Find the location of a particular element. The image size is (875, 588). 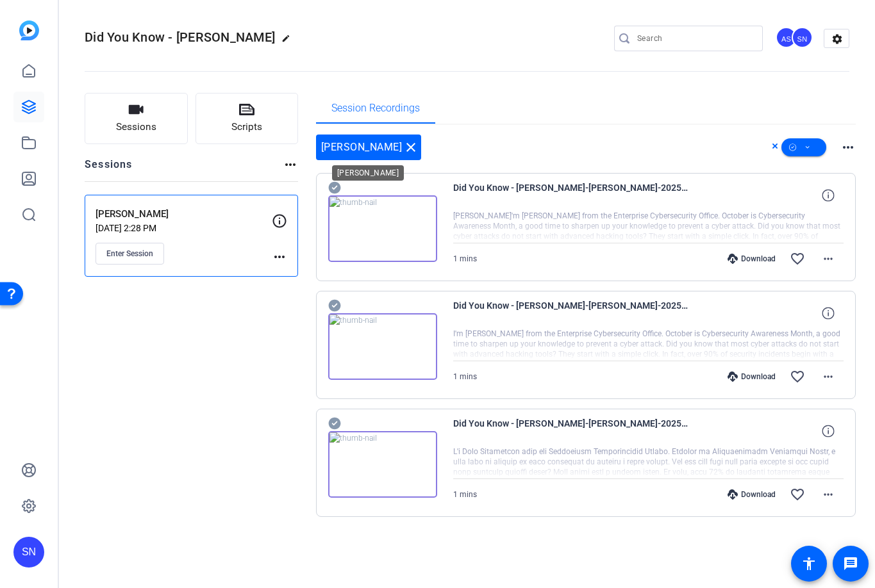

input: Search is located at coordinates (695, 39).